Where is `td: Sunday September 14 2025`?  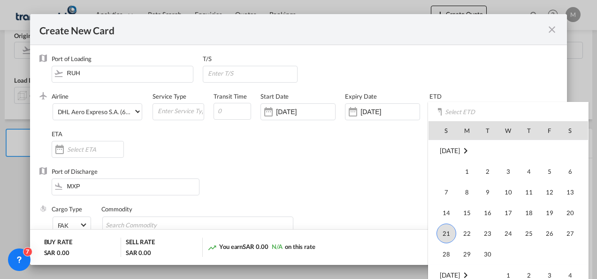
td: Sunday September 14 2025 is located at coordinates (443, 213).